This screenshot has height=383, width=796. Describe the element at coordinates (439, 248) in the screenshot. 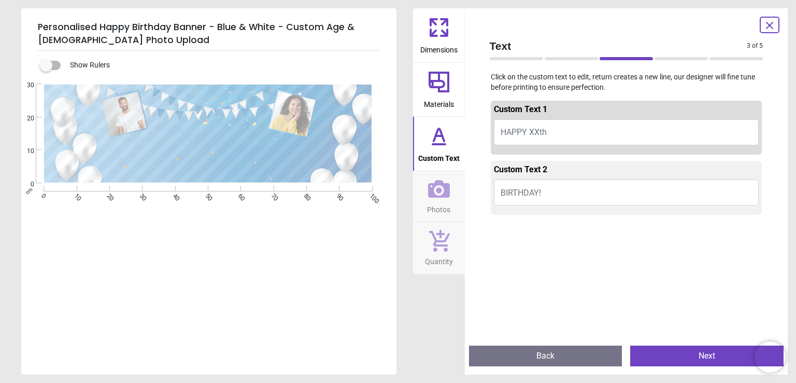

I see `button: Quantity` at that location.